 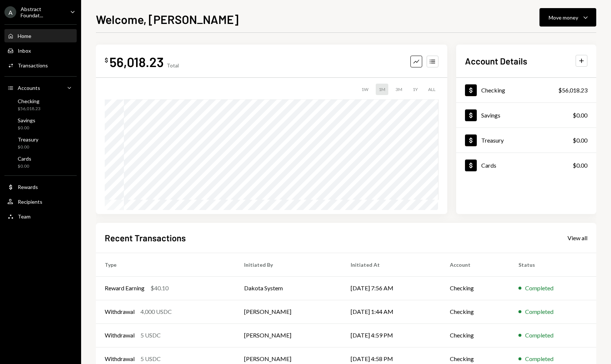 I want to click on div: Home, so click(x=24, y=35).